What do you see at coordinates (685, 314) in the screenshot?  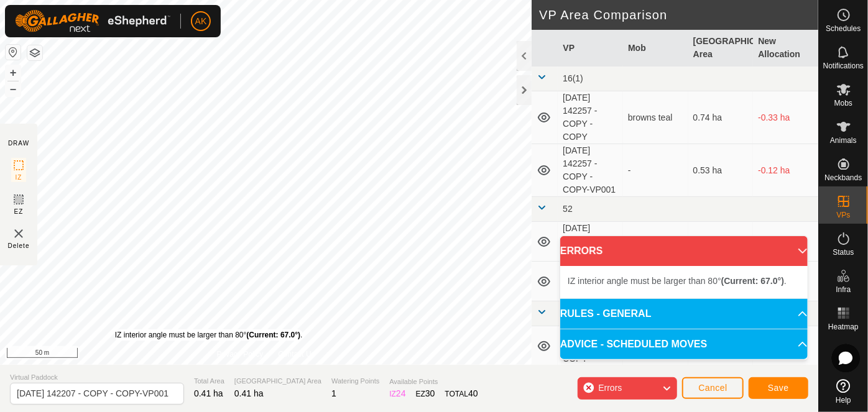 I see `p-accordion-header: RULES - GENERAL` at bounding box center [685, 314].